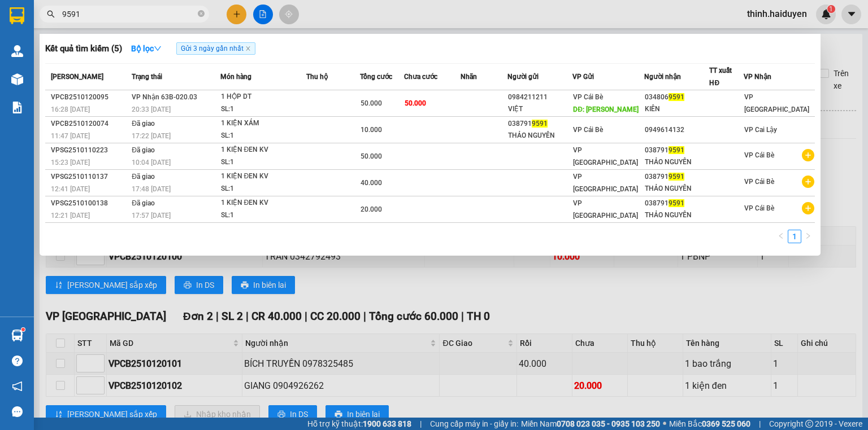  I want to click on input: Tìm tên, số ĐT hoặc mã đơn, so click(129, 14).